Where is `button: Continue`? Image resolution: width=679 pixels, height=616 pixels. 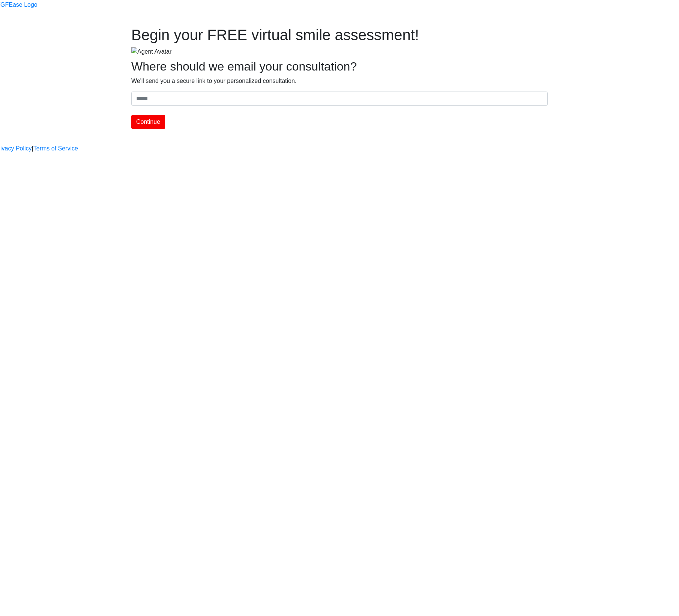 button: Continue is located at coordinates (148, 122).